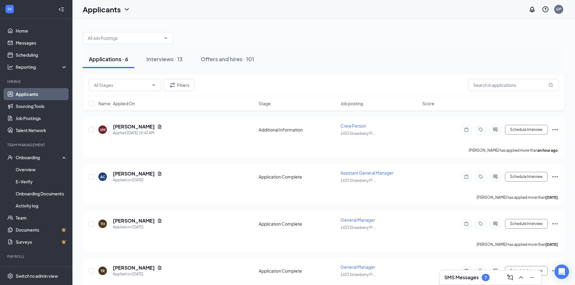 Image resolution: width=575 pixels, height=285 pixels. Describe the element at coordinates (510, 278) in the screenshot. I see `svg: ComposeMessage` at that location.